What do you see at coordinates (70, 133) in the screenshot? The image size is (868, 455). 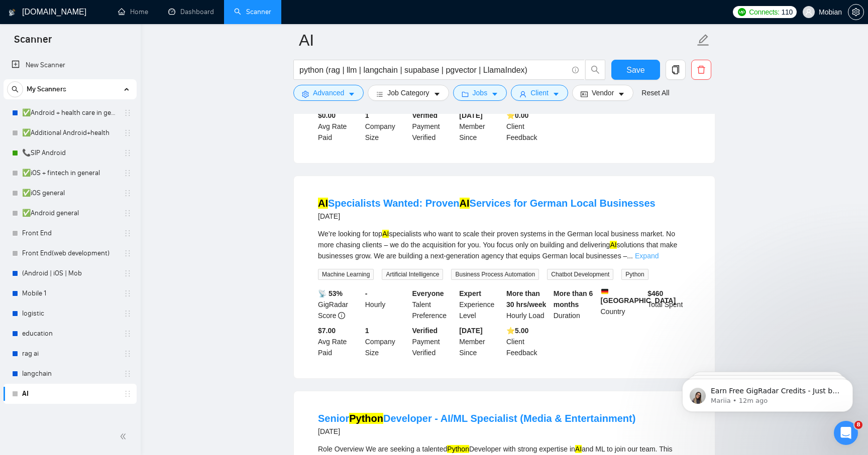 I see `a: ✅Additional Android+health` at bounding box center [70, 133].